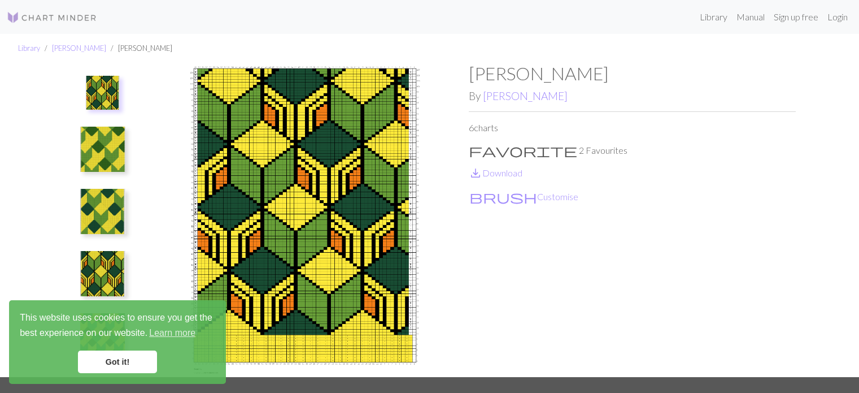 The height and width of the screenshot is (393, 859). I want to click on p: 6 charts, so click(632, 128).